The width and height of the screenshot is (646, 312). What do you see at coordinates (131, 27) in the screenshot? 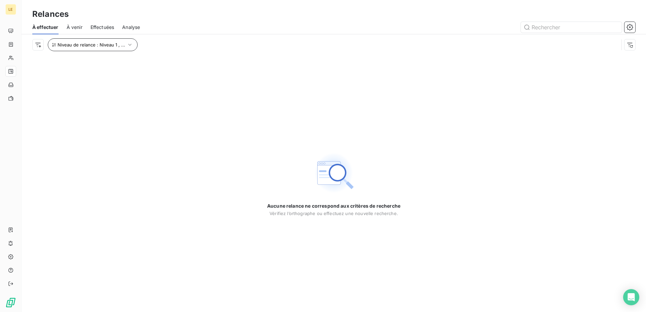
I see `span: Analyse` at bounding box center [131, 27].